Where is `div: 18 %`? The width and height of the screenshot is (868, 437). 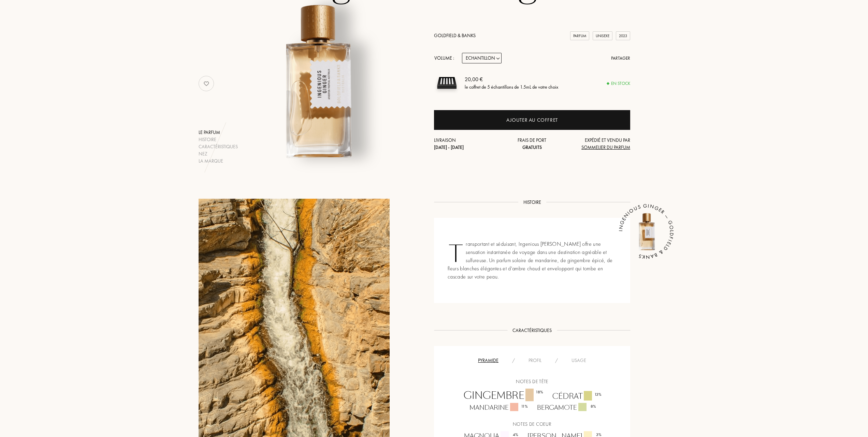
div: 18 % is located at coordinates (539, 392).